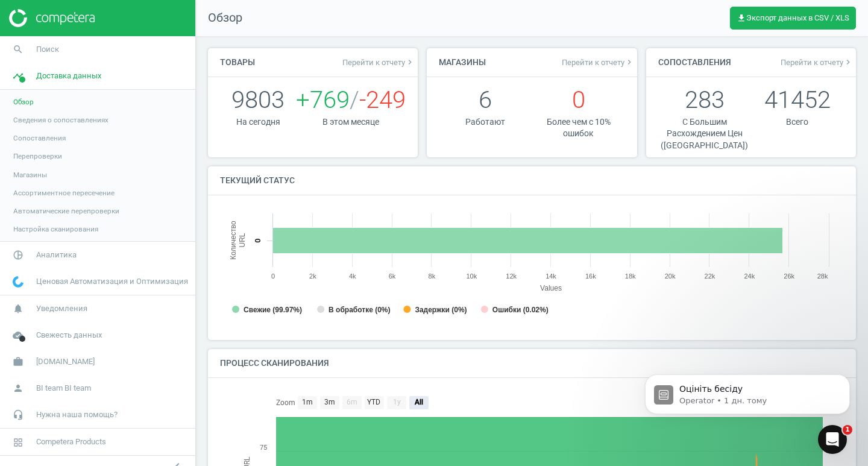  What do you see at coordinates (61, 120) in the screenshot?
I see `span: Сведения о сопоставлениях` at bounding box center [61, 120].